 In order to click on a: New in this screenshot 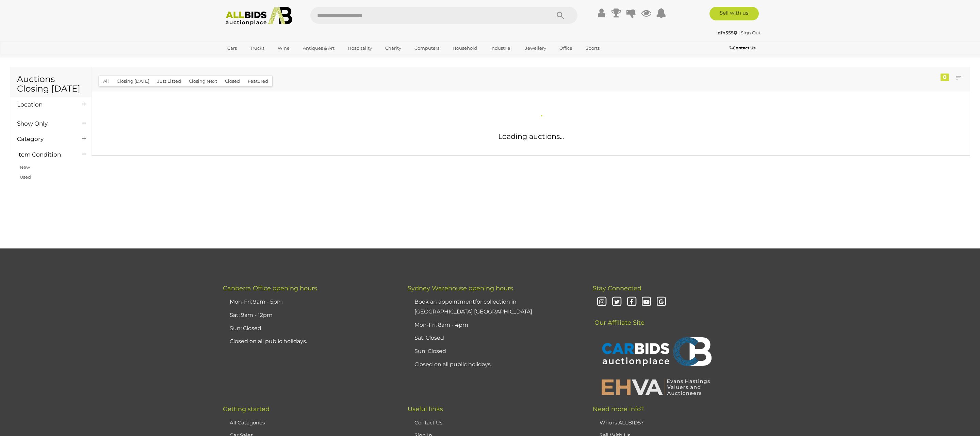, I will do `click(24, 167)`.